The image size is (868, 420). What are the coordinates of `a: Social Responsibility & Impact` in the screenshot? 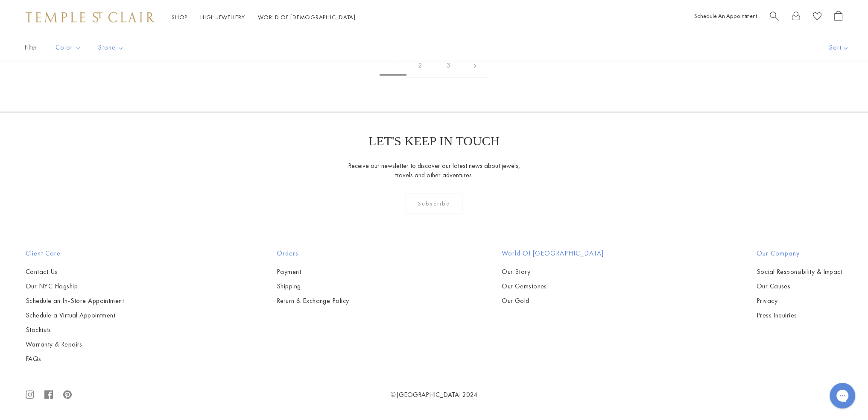 It's located at (799, 271).